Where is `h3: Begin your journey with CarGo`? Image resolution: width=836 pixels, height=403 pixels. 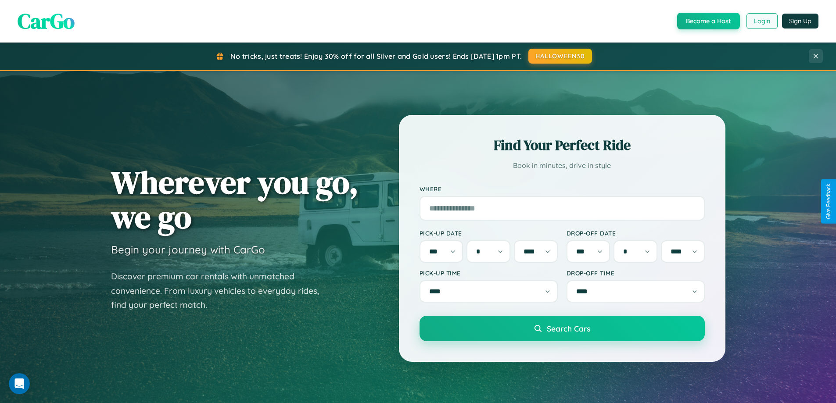
h3: Begin your journey with CarGo is located at coordinates (188, 250).